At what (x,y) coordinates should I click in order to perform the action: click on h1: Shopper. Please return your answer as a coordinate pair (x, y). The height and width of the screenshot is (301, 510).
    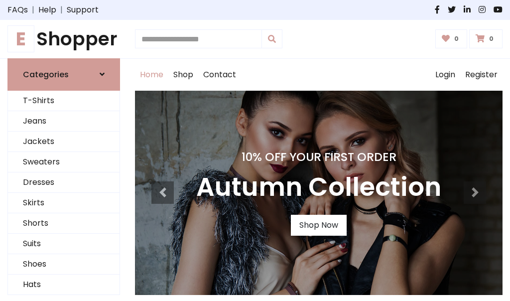
    Looking at the image, I should click on (64, 39).